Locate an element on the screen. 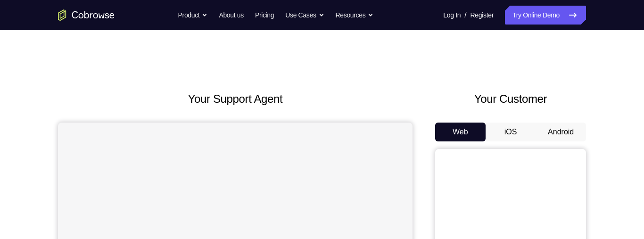  h2: Your Customer is located at coordinates (511, 99).